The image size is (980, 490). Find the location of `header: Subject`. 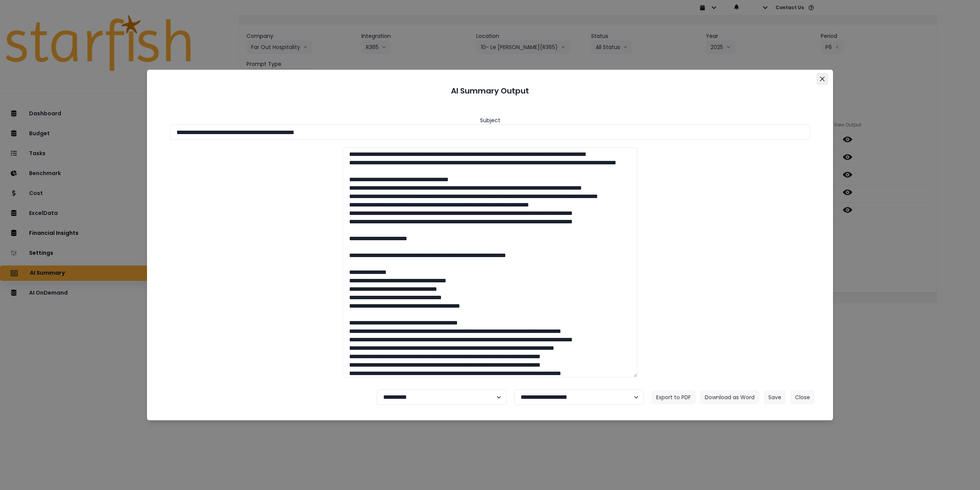

header: Subject is located at coordinates (490, 120).